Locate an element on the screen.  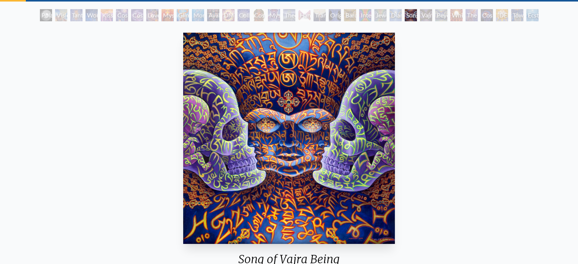
div: Diamond Being is located at coordinates (396, 15).